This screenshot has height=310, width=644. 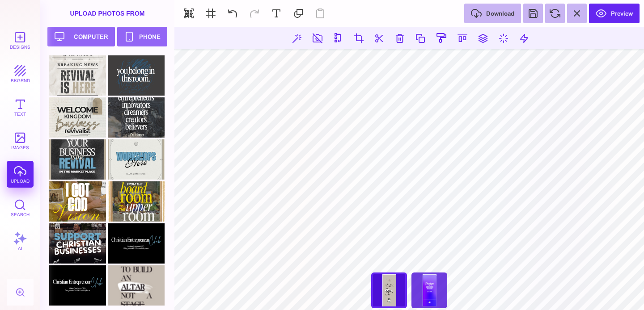 What do you see at coordinates (614, 14) in the screenshot?
I see `button: Preview` at bounding box center [614, 14].